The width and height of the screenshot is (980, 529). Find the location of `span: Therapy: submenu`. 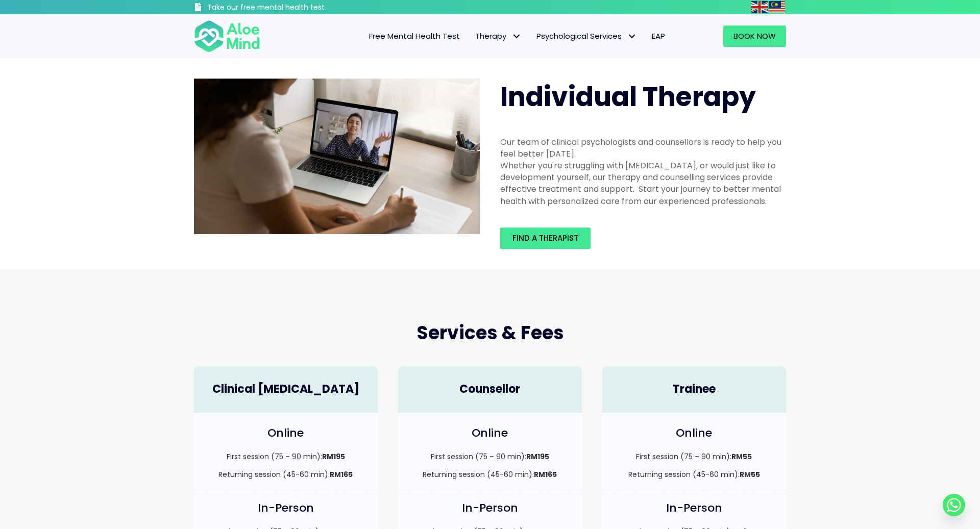

span: Therapy: submenu is located at coordinates (516, 36).